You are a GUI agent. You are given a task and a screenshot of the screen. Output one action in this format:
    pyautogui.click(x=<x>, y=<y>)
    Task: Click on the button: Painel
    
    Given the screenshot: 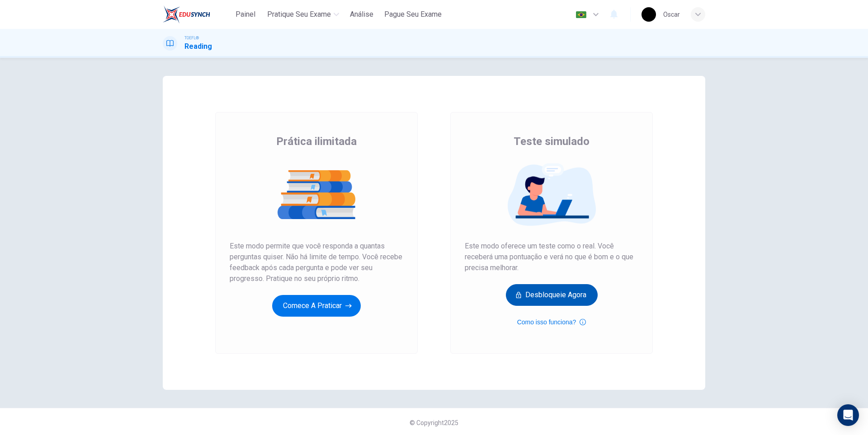 What is the action you would take?
    pyautogui.click(x=246, y=14)
    